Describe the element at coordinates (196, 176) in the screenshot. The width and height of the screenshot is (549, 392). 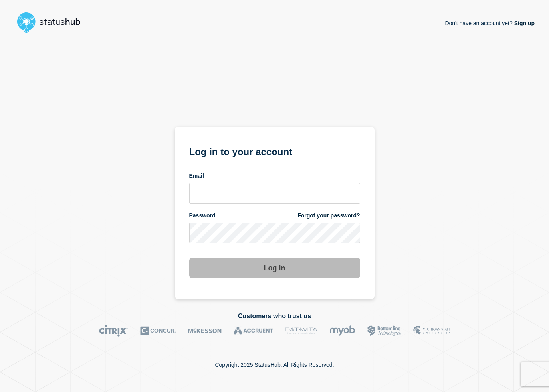
I see `span: Email` at that location.